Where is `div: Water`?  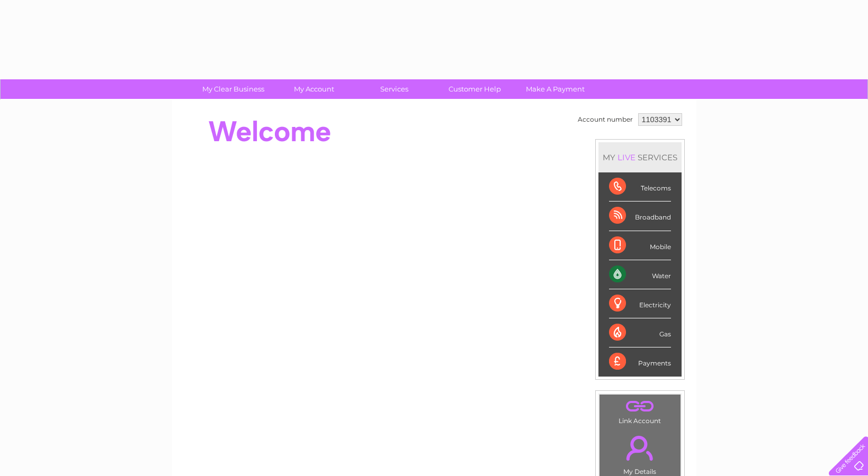
div: Water is located at coordinates (639, 274).